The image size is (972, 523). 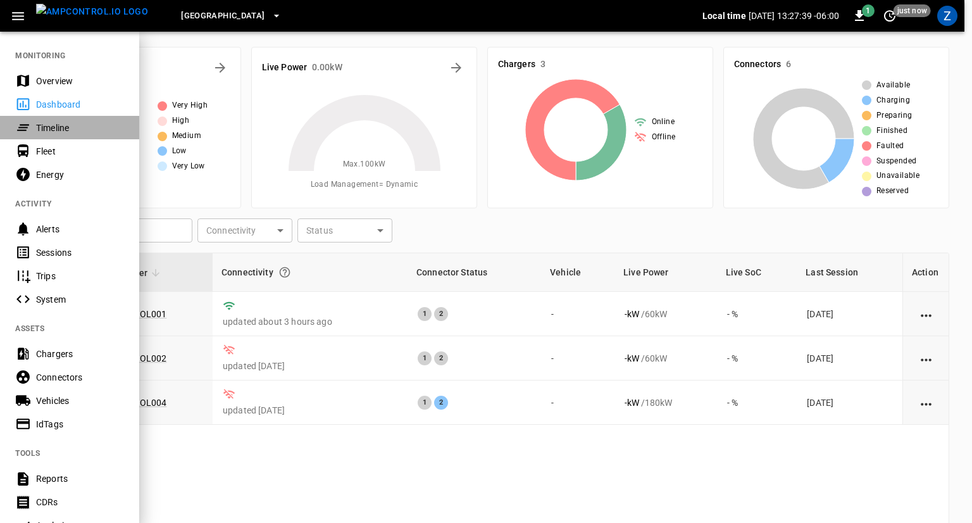 What do you see at coordinates (80, 478) in the screenshot?
I see `div: Reports` at bounding box center [80, 478].